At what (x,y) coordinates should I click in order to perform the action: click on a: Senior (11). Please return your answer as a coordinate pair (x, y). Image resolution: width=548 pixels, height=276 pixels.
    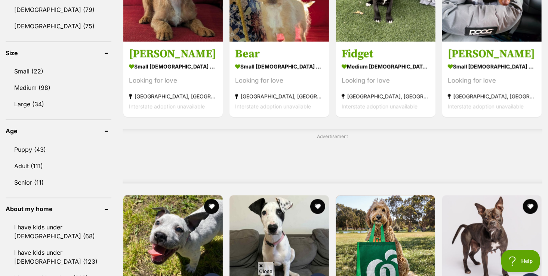
    Looking at the image, I should click on (58, 183).